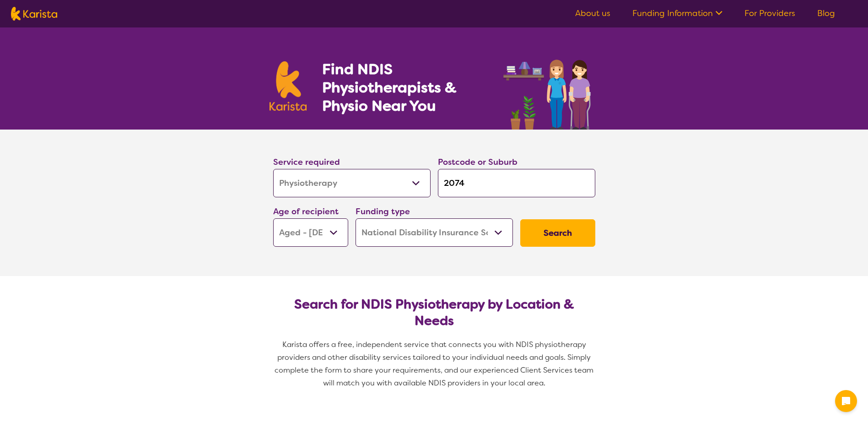  What do you see at coordinates (383, 212) in the screenshot?
I see `label: Funding type` at bounding box center [383, 212].